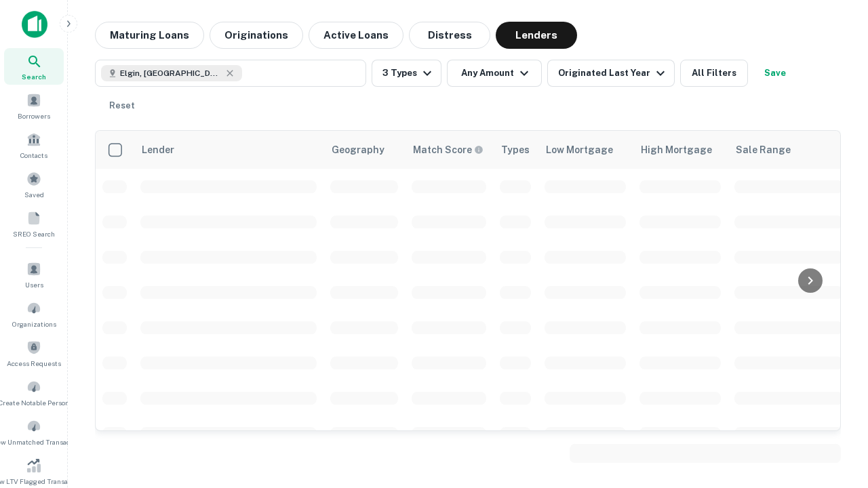  Describe the element at coordinates (34, 194) in the screenshot. I see `span: Saved` at that location.